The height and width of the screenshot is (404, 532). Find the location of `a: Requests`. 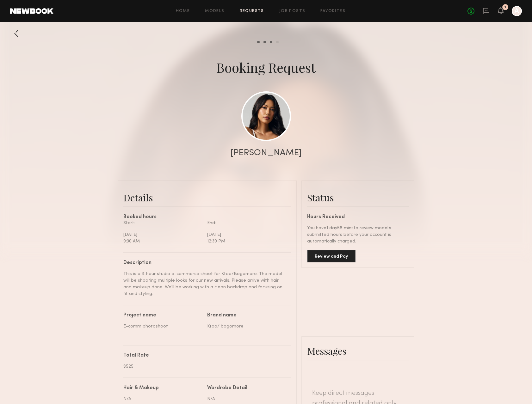

a: Requests is located at coordinates (252, 11).